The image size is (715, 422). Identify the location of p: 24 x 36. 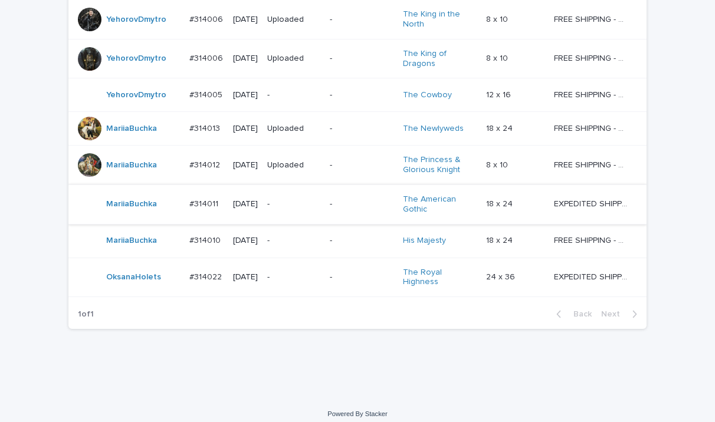
(501, 276).